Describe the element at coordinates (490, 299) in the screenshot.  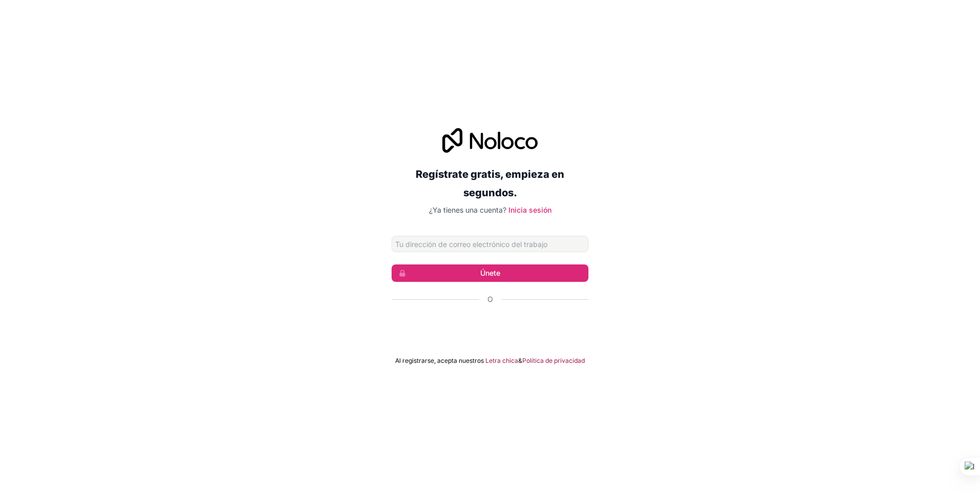
I see `span: O` at that location.